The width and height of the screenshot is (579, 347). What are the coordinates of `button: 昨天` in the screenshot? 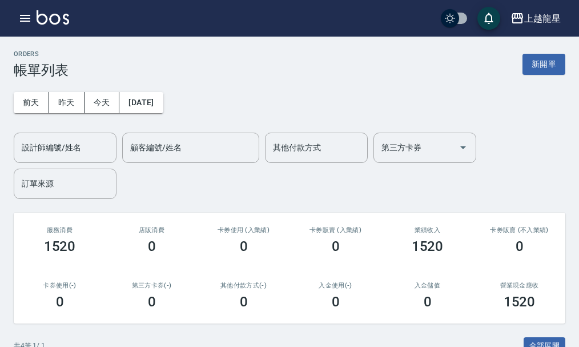 It's located at (67, 102).